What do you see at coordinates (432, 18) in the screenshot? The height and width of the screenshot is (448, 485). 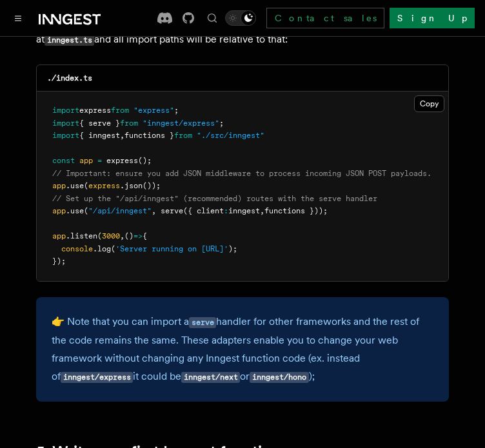 I see `a: Sign Up` at bounding box center [432, 18].